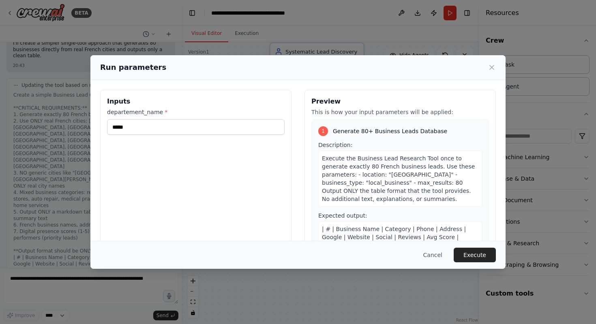  Describe the element at coordinates (343, 215) in the screenshot. I see `span: Expected output:` at that location.